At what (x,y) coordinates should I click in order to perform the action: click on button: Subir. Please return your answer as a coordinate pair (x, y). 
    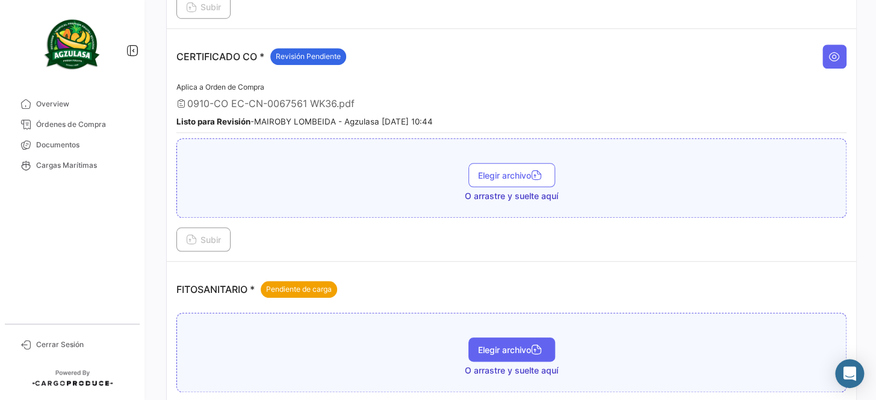
    Looking at the image, I should click on (203, 240).